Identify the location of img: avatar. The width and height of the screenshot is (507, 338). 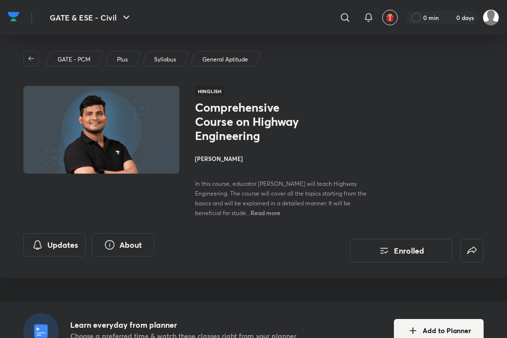
(390, 18).